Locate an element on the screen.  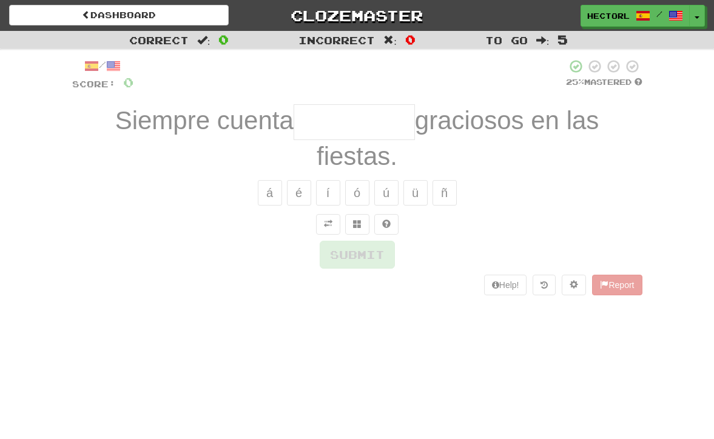
button: Single letter hint - you only get 1 per sentence and score half the points! alt+h is located at coordinates (387, 225).